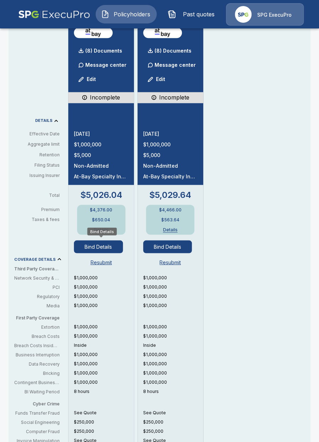  What do you see at coordinates (101, 210) in the screenshot?
I see `p: $4,376.00` at bounding box center [101, 210].